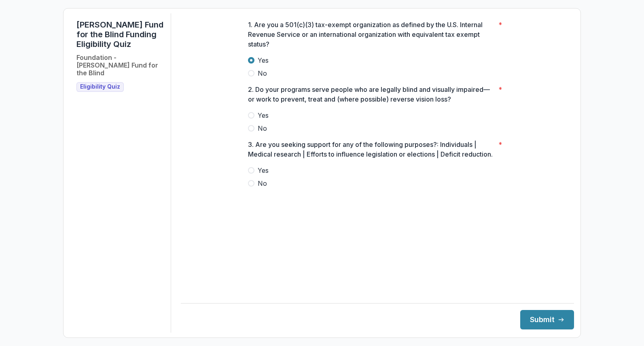 The height and width of the screenshot is (346, 644). Describe the element at coordinates (371, 34) in the screenshot. I see `p: 1. Are you a 501(c)(3) tax-exempt organization as defined by the U.S. Internal Revenue Service or...` at that location.